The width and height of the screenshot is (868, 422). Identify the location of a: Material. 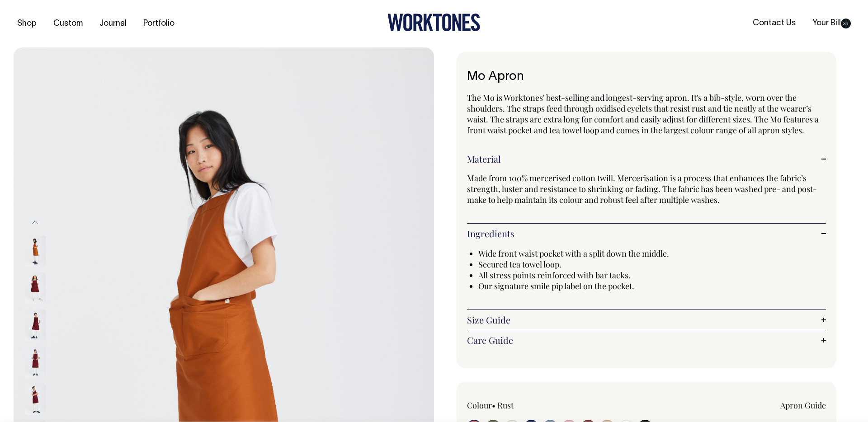
(646, 159).